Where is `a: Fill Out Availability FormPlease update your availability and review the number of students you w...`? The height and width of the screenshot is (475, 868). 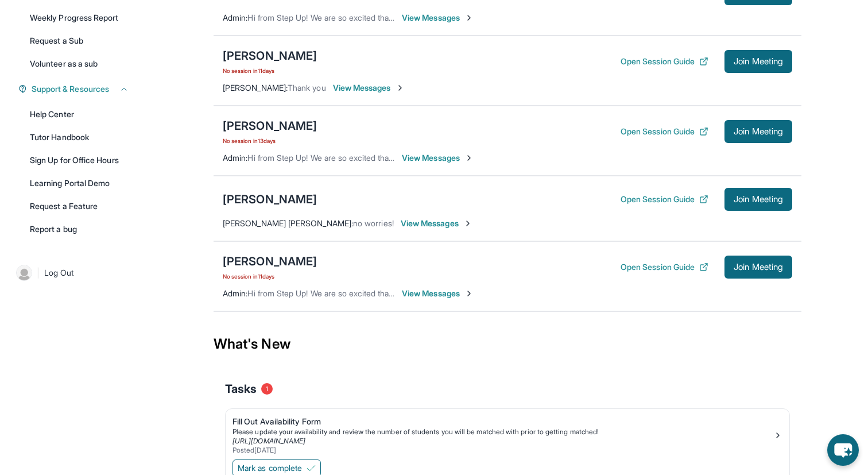
a: Fill Out Availability FormPlease update your availability and review the number of students you w... is located at coordinates (508, 433).